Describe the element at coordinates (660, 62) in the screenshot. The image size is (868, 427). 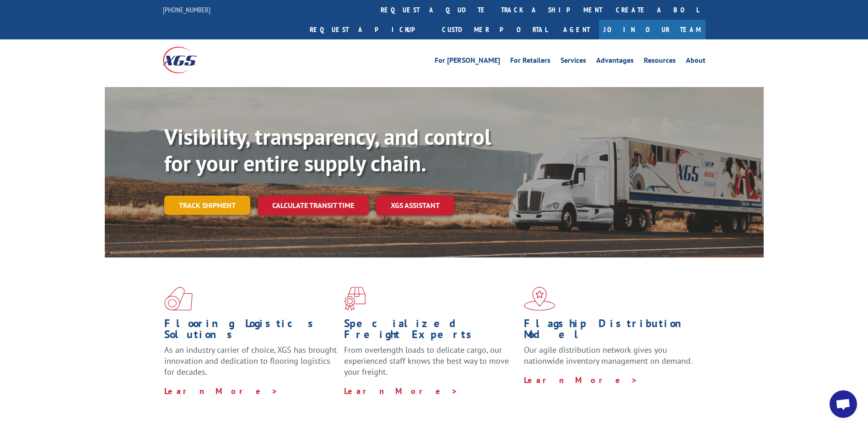
I see `a: Resources` at that location.